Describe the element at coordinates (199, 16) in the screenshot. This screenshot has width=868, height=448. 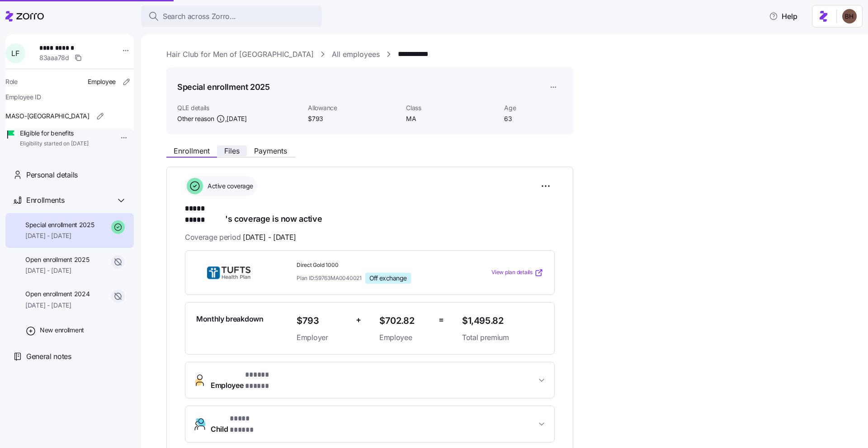
I see `span: Search across Zorro...` at that location.